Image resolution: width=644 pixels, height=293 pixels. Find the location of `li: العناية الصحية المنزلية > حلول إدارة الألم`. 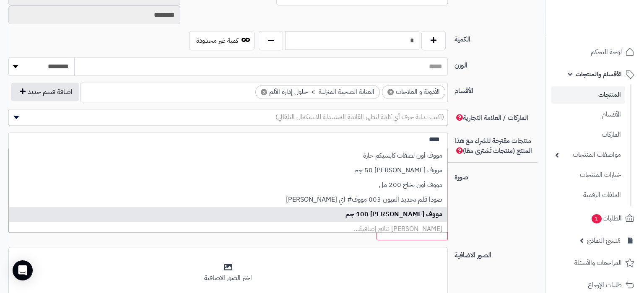

li: العناية الصحية المنزلية > حلول إدارة الألم is located at coordinates (317, 91).